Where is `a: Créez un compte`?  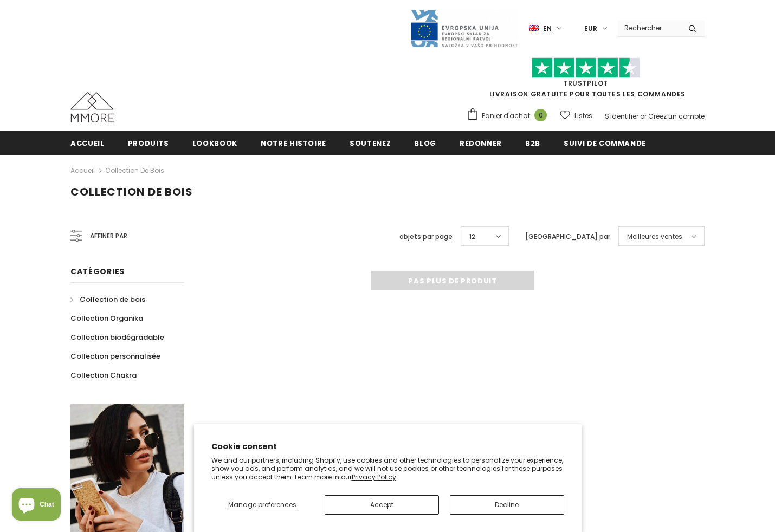
a: Créez un compte is located at coordinates (676, 116).